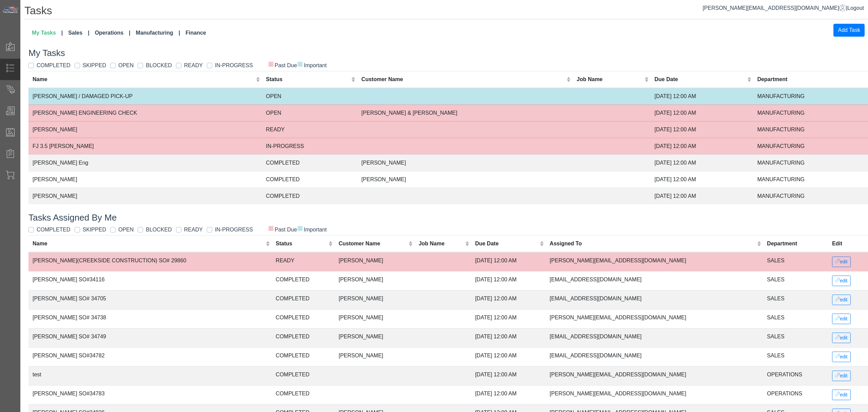 The image size is (868, 412). What do you see at coordinates (448, 53) in the screenshot?
I see `h3: My Tasks` at bounding box center [448, 53].